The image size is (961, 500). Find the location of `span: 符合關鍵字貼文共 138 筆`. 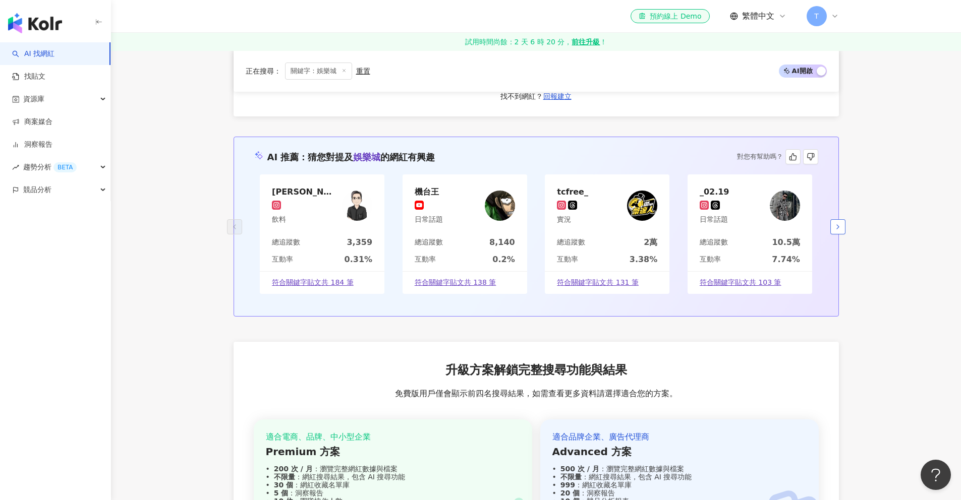

span: 符合關鍵字貼文共 138 筆 is located at coordinates (456, 283).